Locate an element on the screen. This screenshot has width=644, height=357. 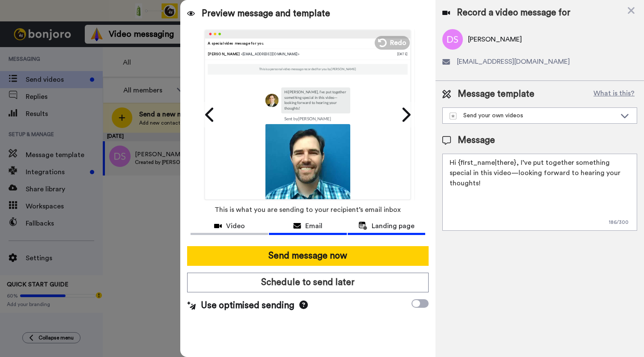
div: Send your own videos is located at coordinates (533, 115).